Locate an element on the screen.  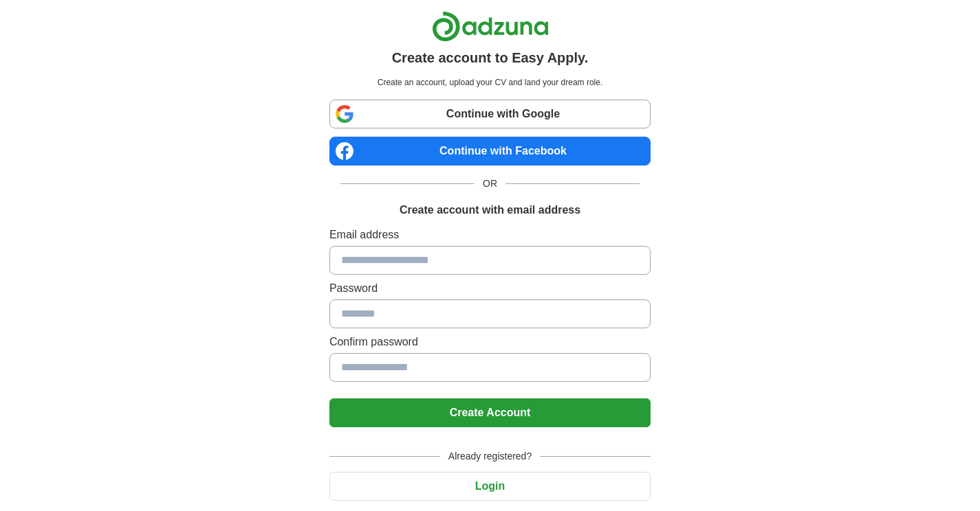
h1: Create account to Easy Apply. is located at coordinates (490, 57).